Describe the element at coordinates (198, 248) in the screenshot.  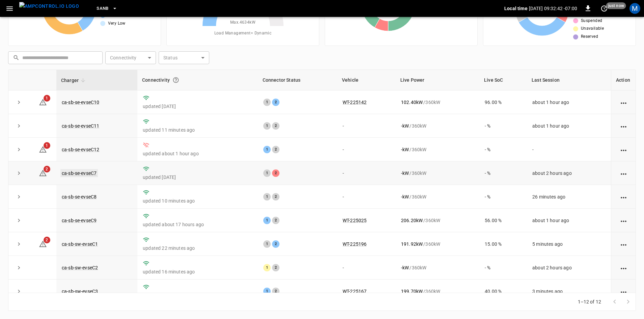
I see `p: updated 22 minutes ago` at that location.